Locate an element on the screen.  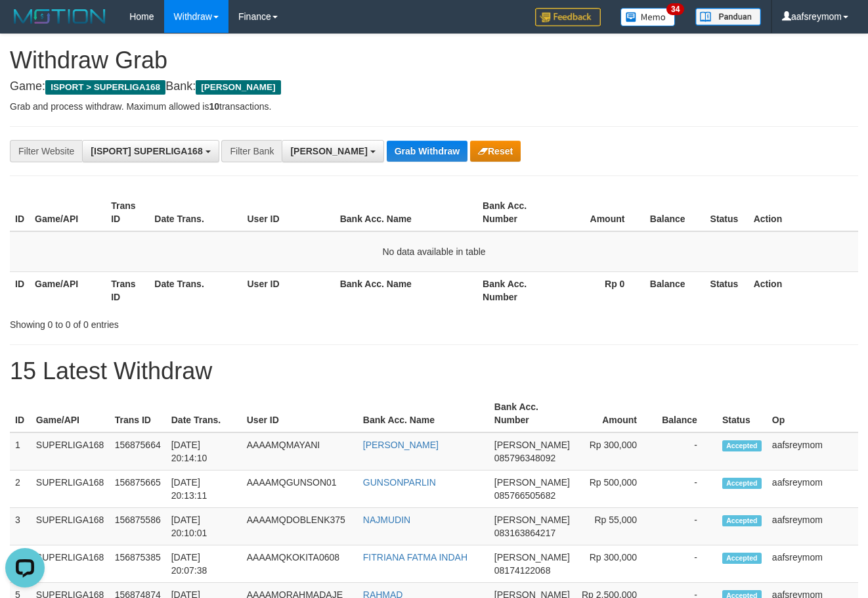
td: 156875664 is located at coordinates (138, 451).